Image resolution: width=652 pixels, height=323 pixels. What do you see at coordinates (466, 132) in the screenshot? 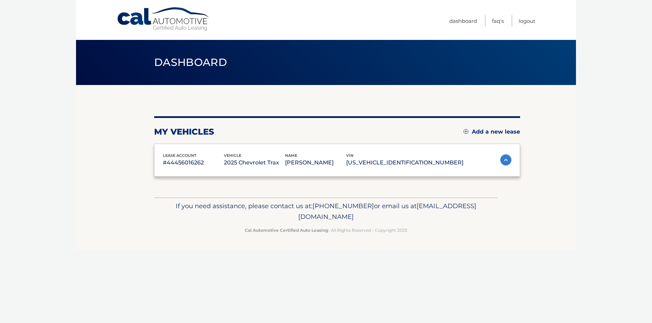
I see `img: add.svg` at bounding box center [466, 132].